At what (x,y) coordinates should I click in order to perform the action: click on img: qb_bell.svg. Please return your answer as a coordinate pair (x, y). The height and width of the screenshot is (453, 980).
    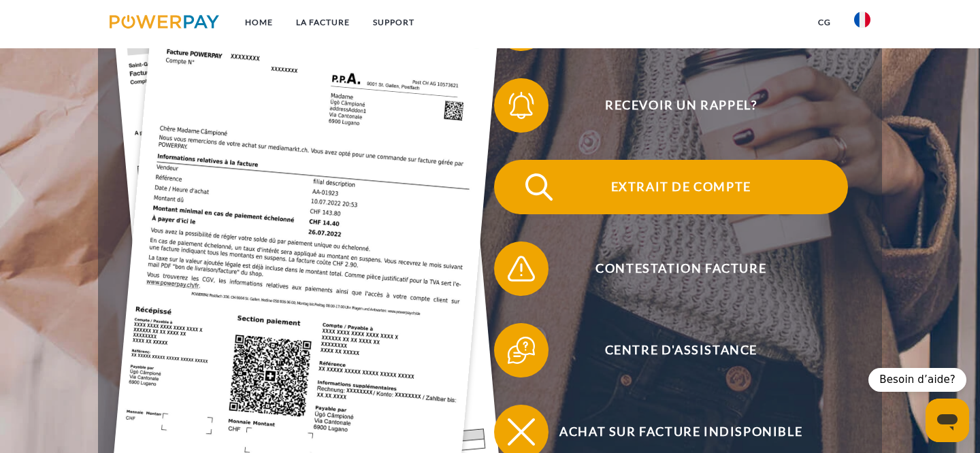
    Looking at the image, I should click on (521, 105).